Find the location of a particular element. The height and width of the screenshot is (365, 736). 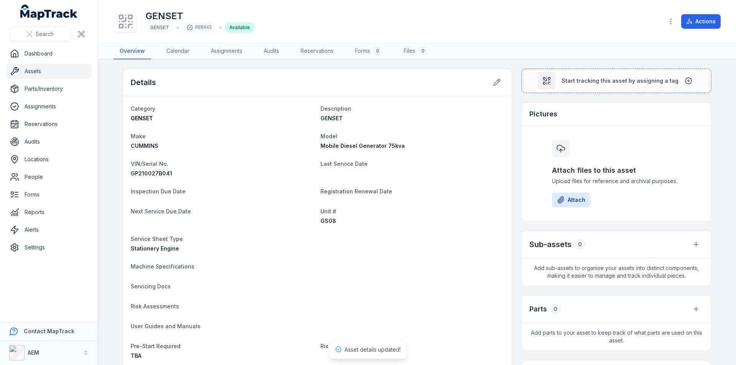

span: Last Service Date is located at coordinates (344, 164).